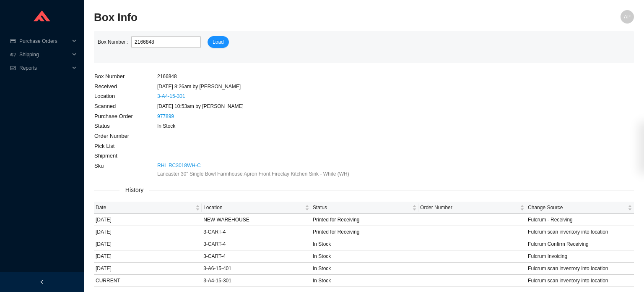 The height and width of the screenshot is (292, 644). Describe the element at coordinates (45, 68) in the screenshot. I see `span: Reports` at that location.